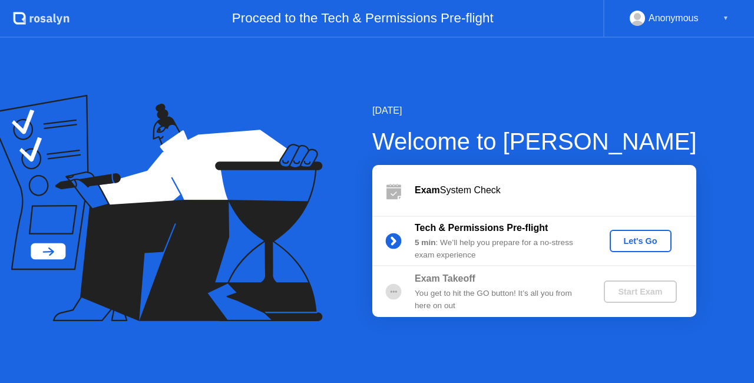 Image resolution: width=754 pixels, height=383 pixels. Describe the element at coordinates (640, 292) in the screenshot. I see `div: Start Exam` at that location.